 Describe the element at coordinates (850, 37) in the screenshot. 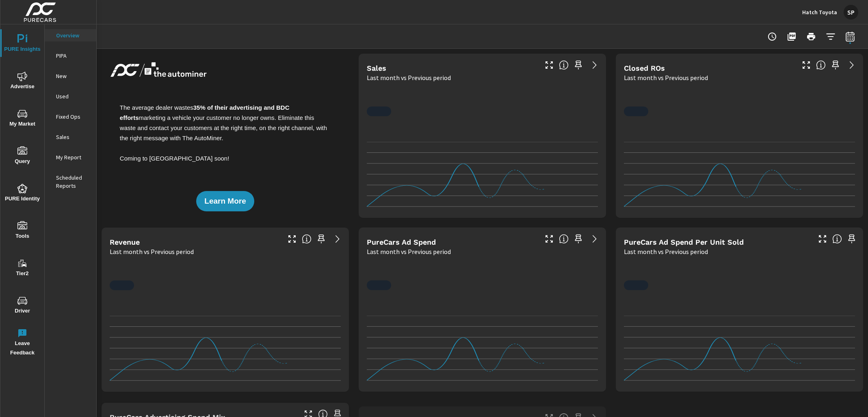

I see `button: Select Date Range` at that location.